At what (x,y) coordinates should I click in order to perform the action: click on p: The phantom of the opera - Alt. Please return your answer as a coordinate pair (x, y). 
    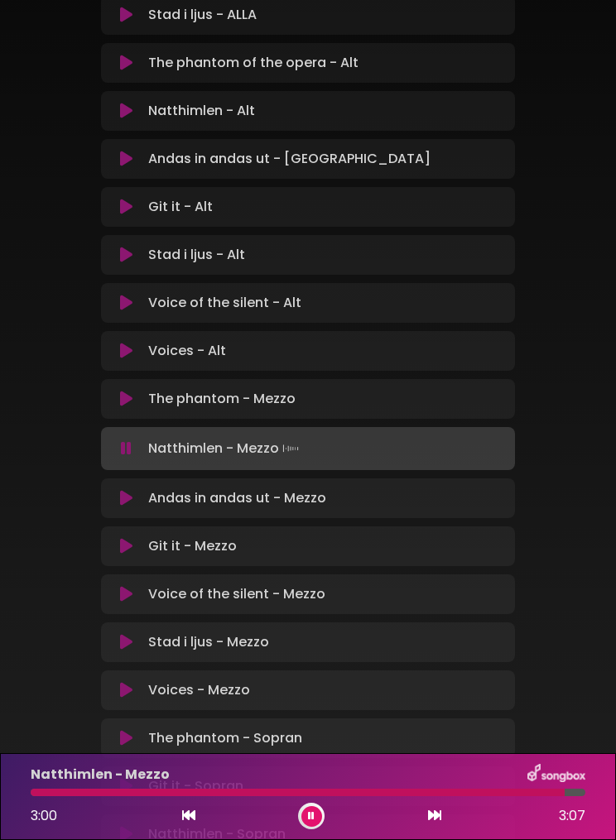
    Looking at the image, I should click on (253, 63).